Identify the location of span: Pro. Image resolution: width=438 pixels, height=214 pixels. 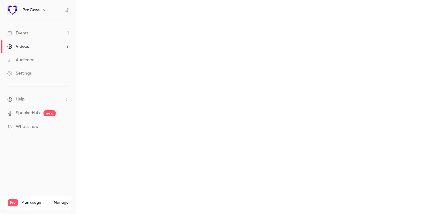
(13, 202).